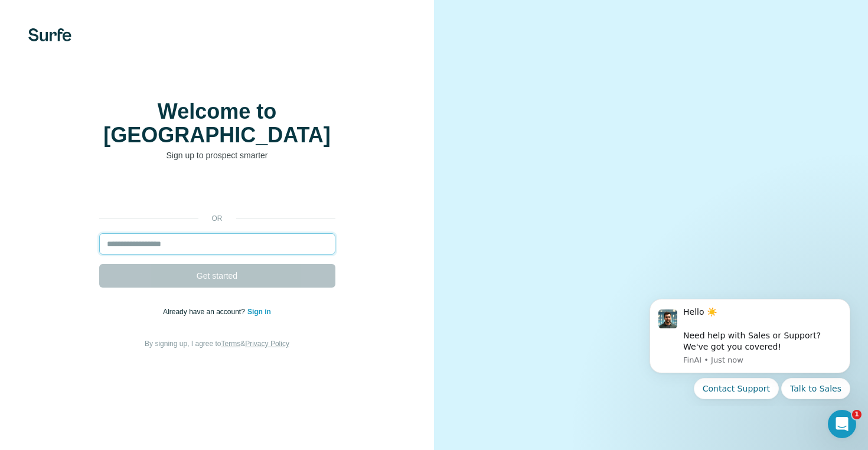  Describe the element at coordinates (231, 344) in the screenshot. I see `a: Terms` at that location.